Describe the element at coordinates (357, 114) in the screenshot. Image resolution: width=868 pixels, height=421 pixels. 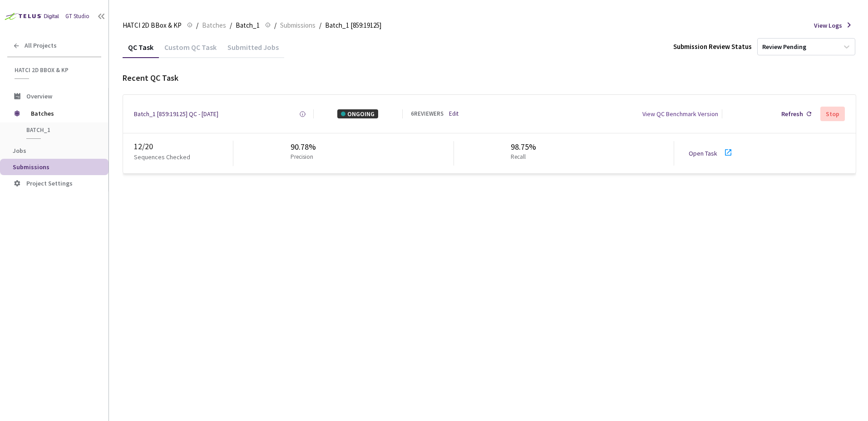
I see `div: ONGOING` at that location.